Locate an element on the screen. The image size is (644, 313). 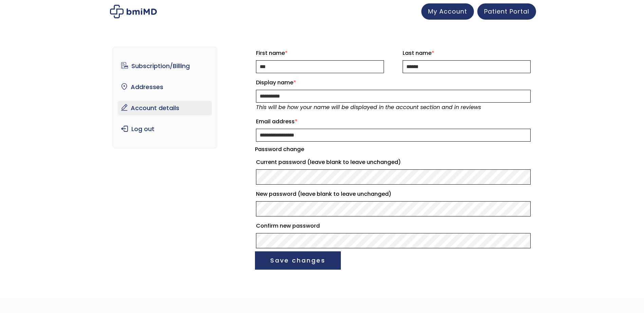
label: New password (leave blank to leave unchanged) is located at coordinates (393, 194).